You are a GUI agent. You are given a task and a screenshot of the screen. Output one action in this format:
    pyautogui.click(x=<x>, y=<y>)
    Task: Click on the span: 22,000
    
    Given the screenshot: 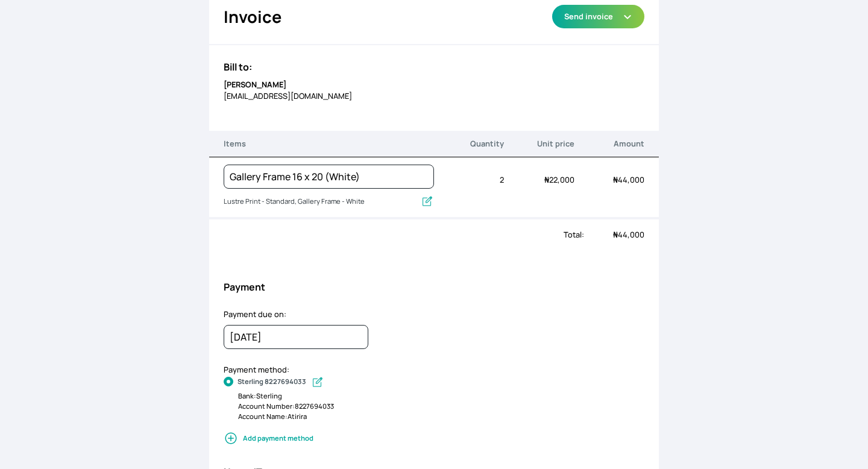 What is the action you would take?
    pyautogui.click(x=559, y=180)
    